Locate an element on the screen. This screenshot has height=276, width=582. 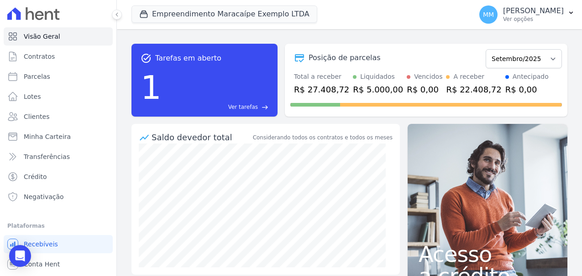
span: Minha Carteira is located at coordinates (47, 137).